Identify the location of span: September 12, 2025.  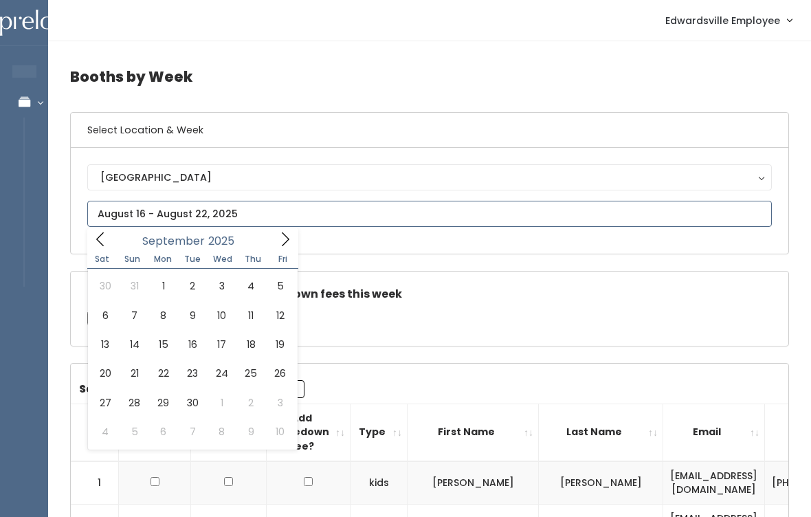
(280, 315).